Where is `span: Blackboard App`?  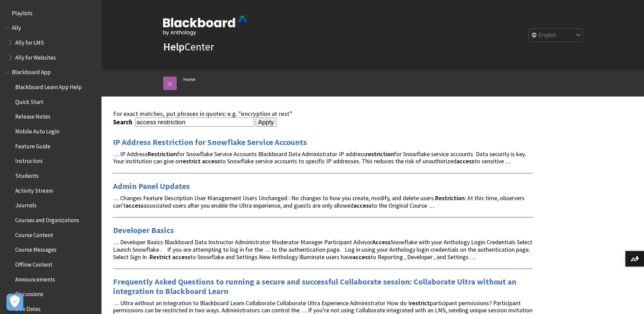 span: Blackboard App is located at coordinates (31, 71).